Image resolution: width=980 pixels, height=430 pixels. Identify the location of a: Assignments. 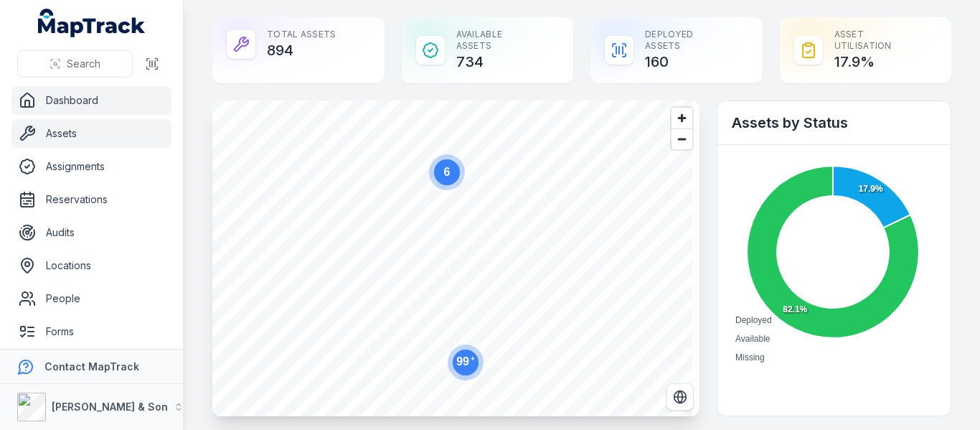
(91, 166).